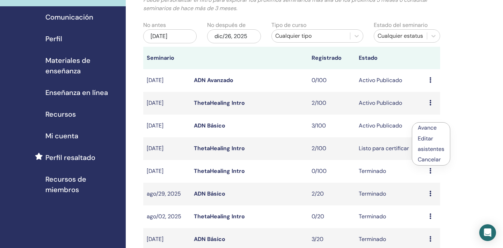 The image size is (503, 248). I want to click on label: Tipo de curso, so click(289, 25).